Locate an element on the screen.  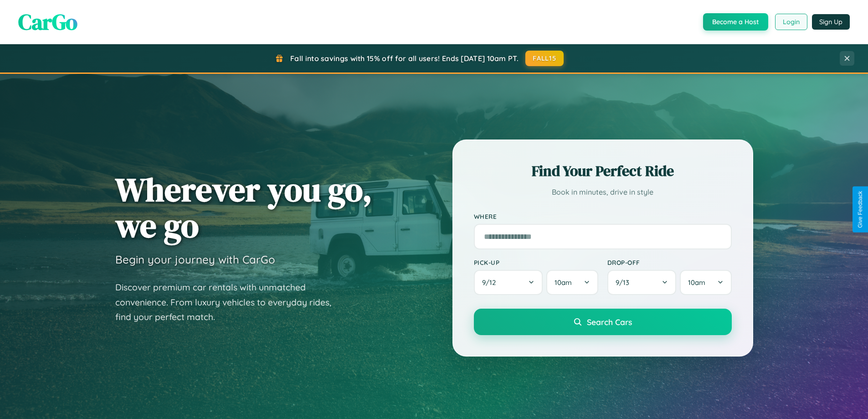
span: 9 / 13 is located at coordinates (625, 282).